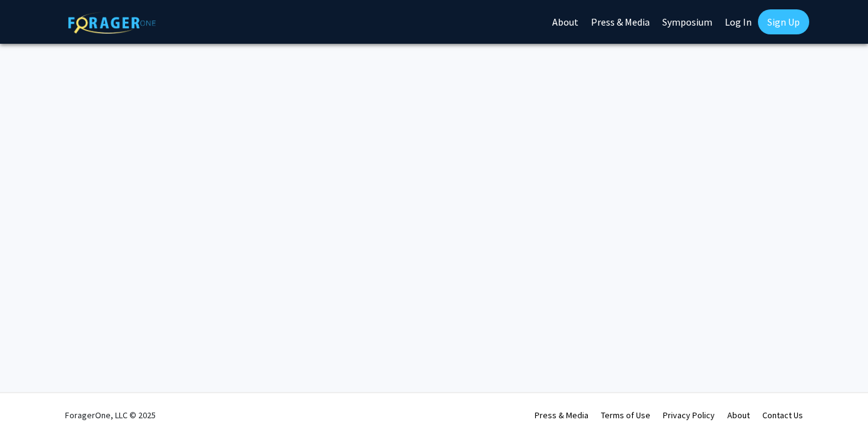 The height and width of the screenshot is (437, 868). I want to click on a: About, so click(738, 415).